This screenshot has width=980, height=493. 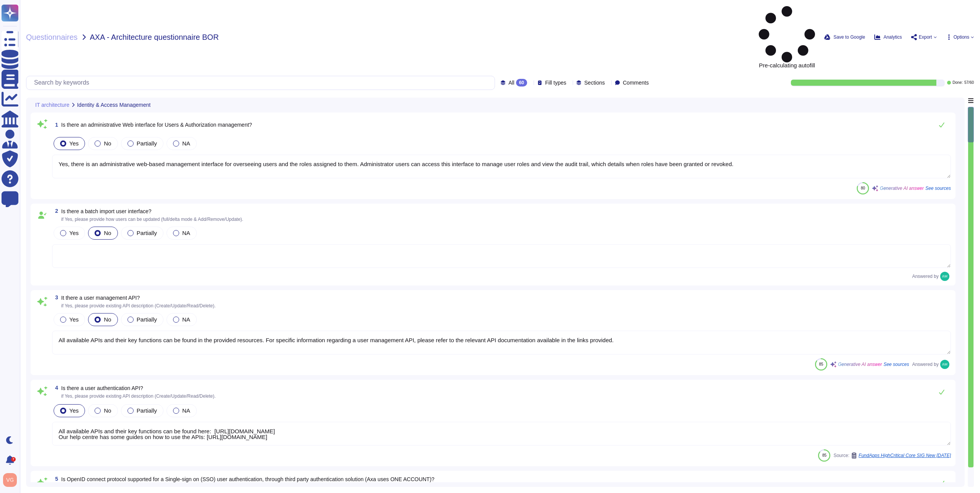 What do you see at coordinates (786, 37) in the screenshot?
I see `span: Pre-calculating autofill` at bounding box center [786, 37].